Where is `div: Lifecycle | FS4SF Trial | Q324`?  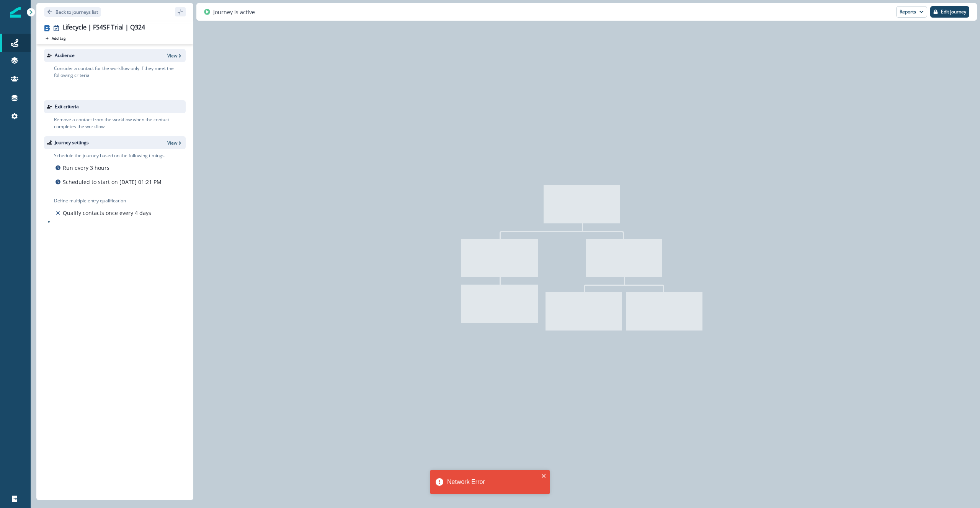
div: Lifecycle | FS4SF Trial | Q324 is located at coordinates (104, 28).